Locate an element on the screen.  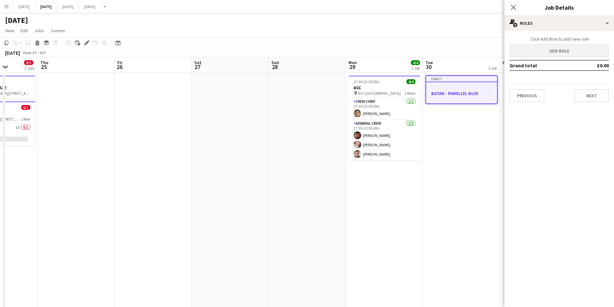
span: Thu is located at coordinates (44, 63).